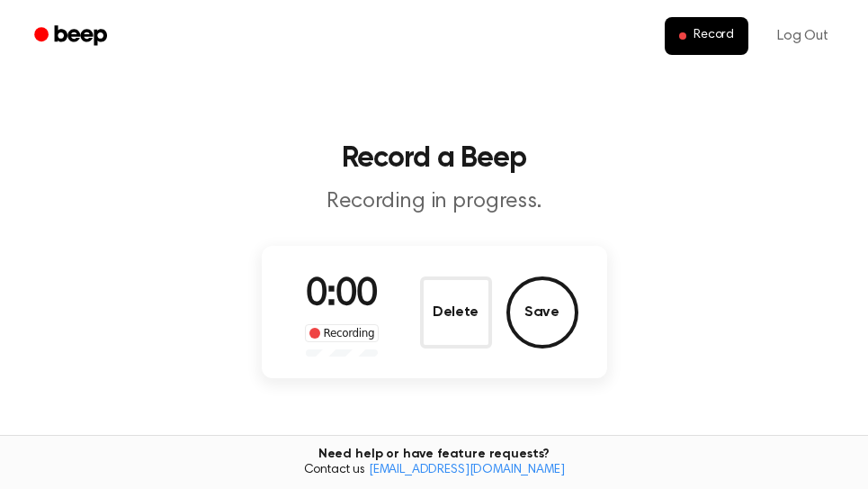  Describe the element at coordinates (434, 158) in the screenshot. I see `h1: Record a Beep` at that location.